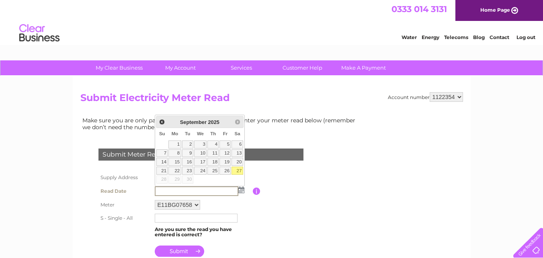 Image resolution: width=543 pixels, height=258 pixels. I want to click on span: Prev, so click(162, 122).